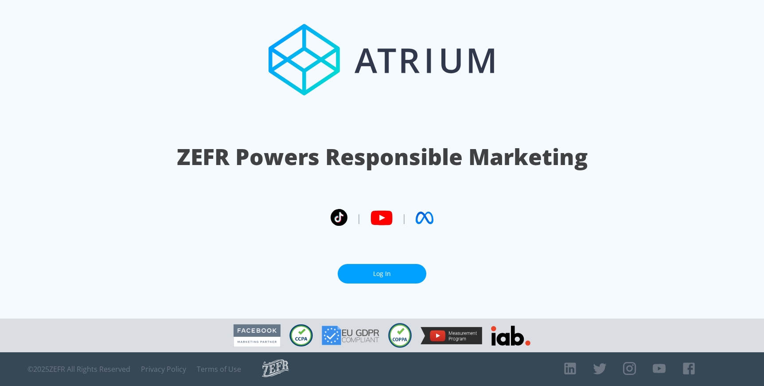  I want to click on img: YouTube Measurement Program, so click(451, 335).